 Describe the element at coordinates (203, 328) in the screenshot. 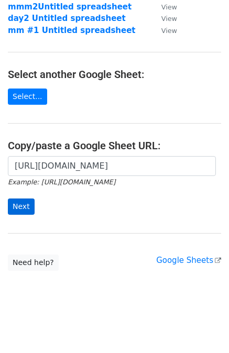

I see `div: Chat Widget` at that location.